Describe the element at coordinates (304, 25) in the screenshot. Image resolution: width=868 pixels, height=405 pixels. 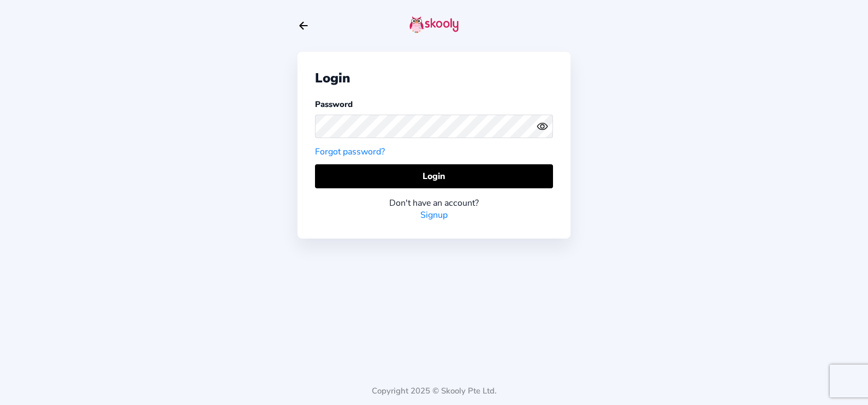
I see `ion-icon: arrow back outline` at that location.